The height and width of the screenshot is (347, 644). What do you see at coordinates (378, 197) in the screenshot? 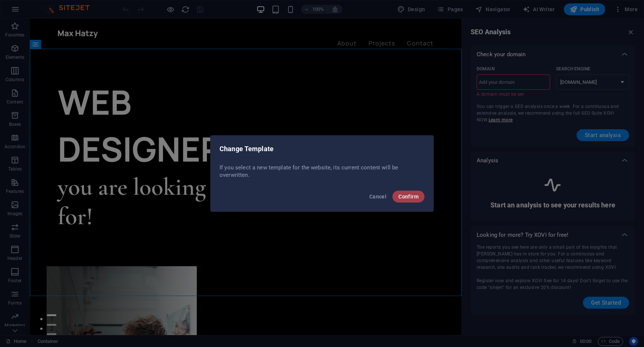
I see `span: Cancel` at bounding box center [378, 197].